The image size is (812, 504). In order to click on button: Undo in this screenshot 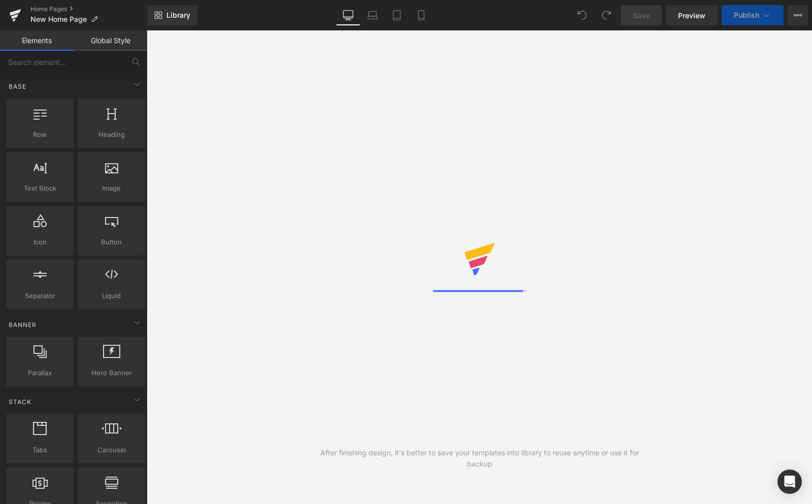, I will do `click(582, 15)`.